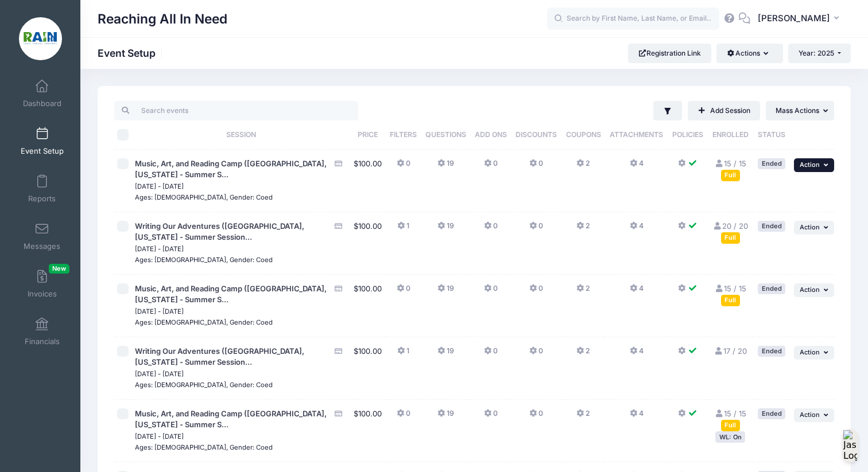 This screenshot has width=868, height=472. Describe the element at coordinates (403, 135) in the screenshot. I see `th: Filters` at that location.